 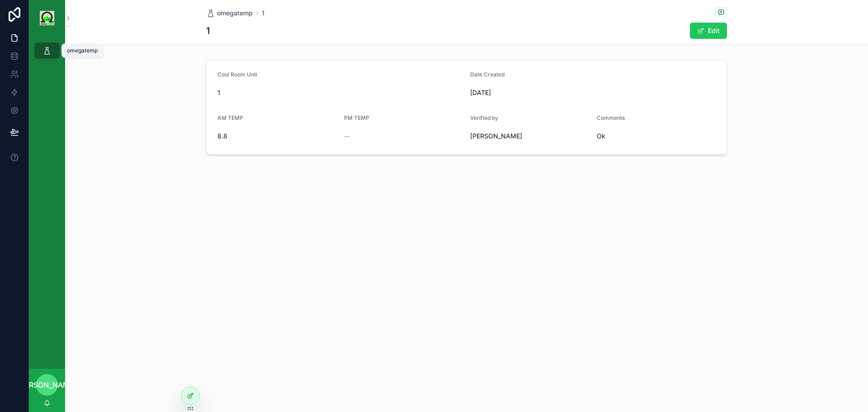 What do you see at coordinates (230, 118) in the screenshot?
I see `span: AM TEMP` at bounding box center [230, 118].